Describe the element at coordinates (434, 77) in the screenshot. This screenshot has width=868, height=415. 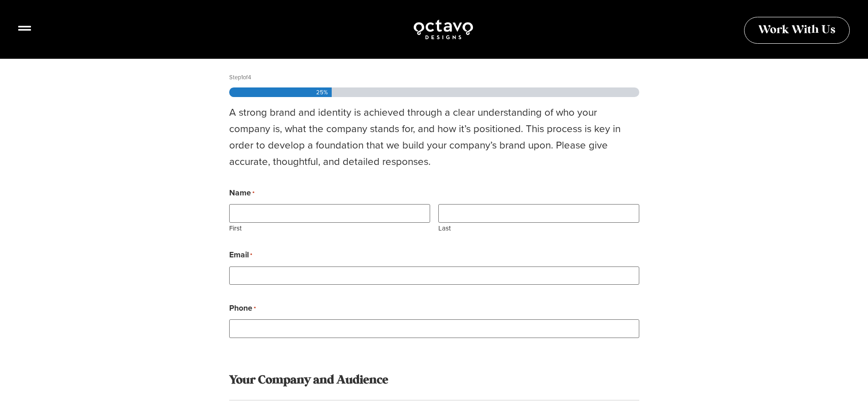
I see `p: Step of` at that location.